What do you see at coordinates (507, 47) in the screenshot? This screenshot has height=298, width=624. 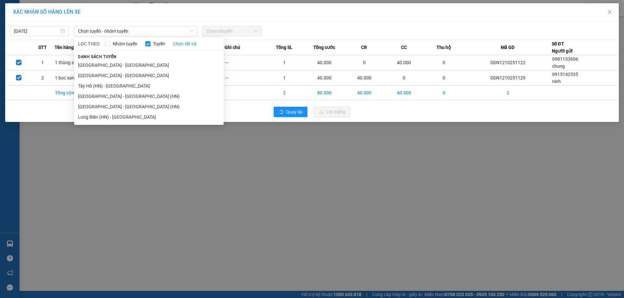 I see `span: Mã GD` at bounding box center [507, 47].